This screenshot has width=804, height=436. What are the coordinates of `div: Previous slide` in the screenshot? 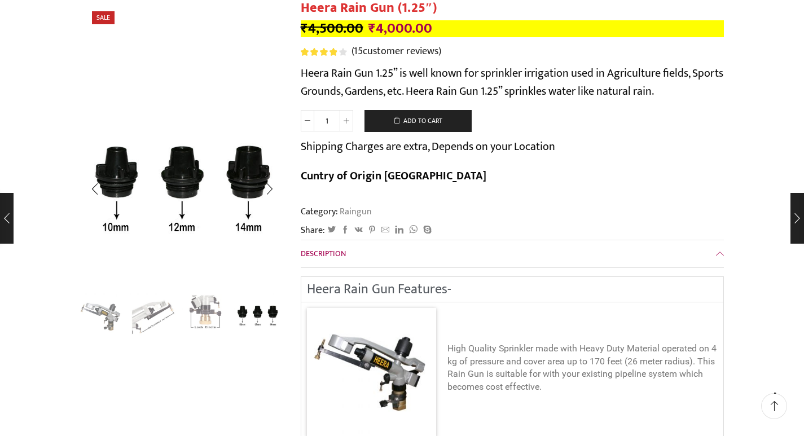 It's located at (95, 189).